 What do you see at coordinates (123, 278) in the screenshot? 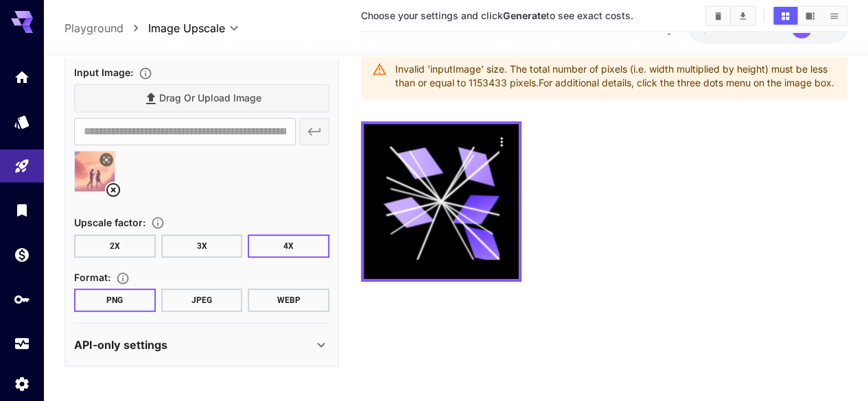
I see `button: Choose the file format for the output image.` at bounding box center [123, 278].